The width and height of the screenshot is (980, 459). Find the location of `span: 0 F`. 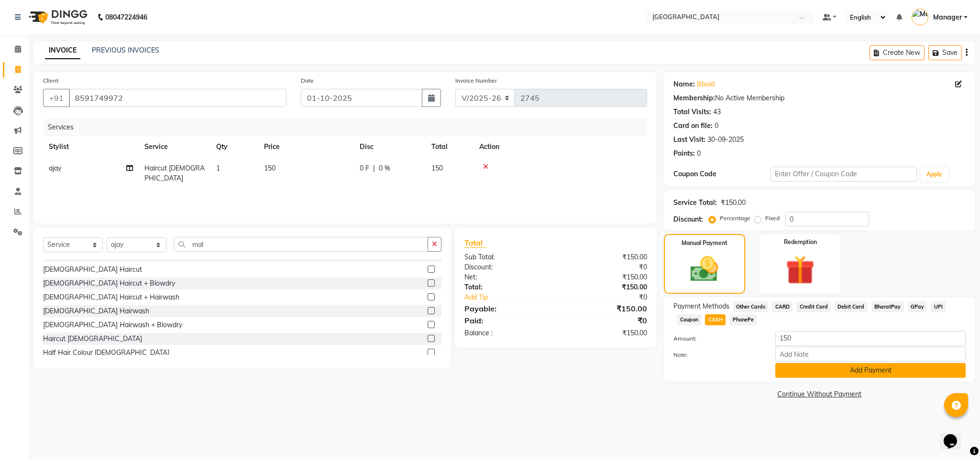

span: 0 F is located at coordinates (364, 168).